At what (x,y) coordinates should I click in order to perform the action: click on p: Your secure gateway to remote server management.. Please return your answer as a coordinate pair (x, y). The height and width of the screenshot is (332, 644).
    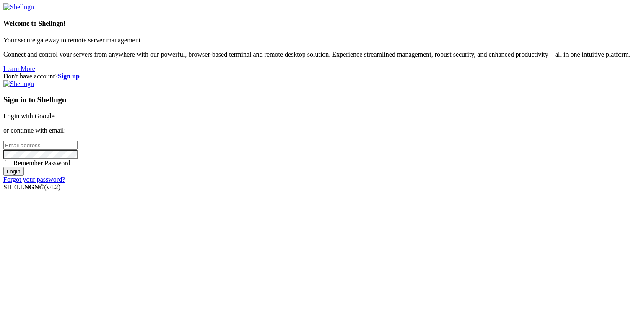
    Looking at the image, I should click on (322, 40).